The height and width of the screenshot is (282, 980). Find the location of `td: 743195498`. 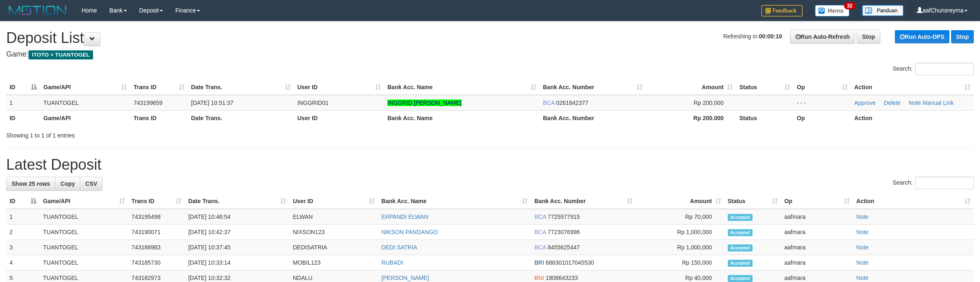

td: 743195498 is located at coordinates (156, 217).